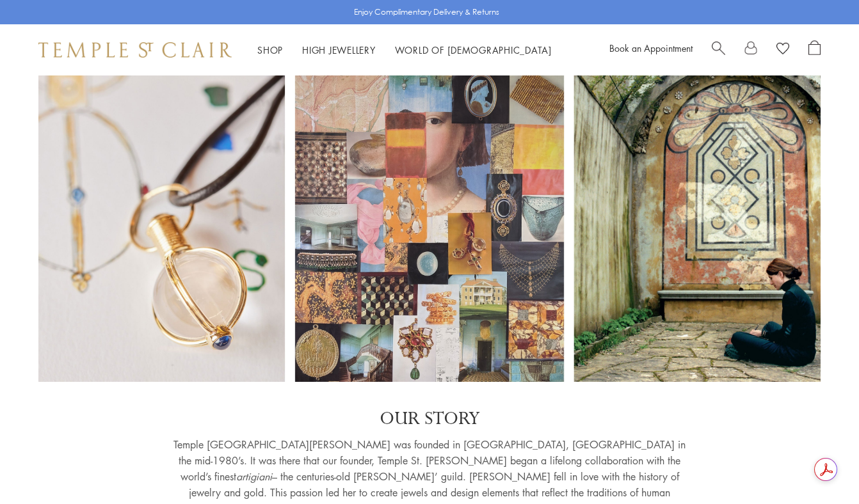 The image size is (859, 504). Describe the element at coordinates (651, 48) in the screenshot. I see `a: Book an Appointment` at that location.